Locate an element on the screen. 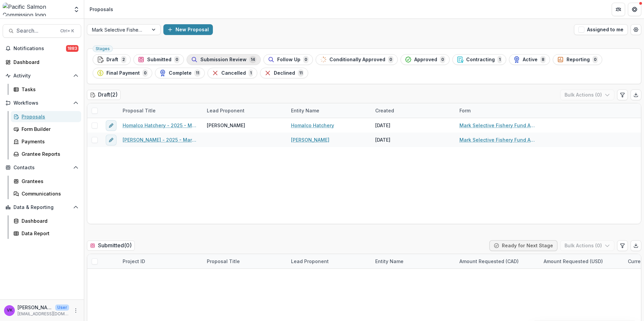  button: Cancelled1 is located at coordinates (233, 73).